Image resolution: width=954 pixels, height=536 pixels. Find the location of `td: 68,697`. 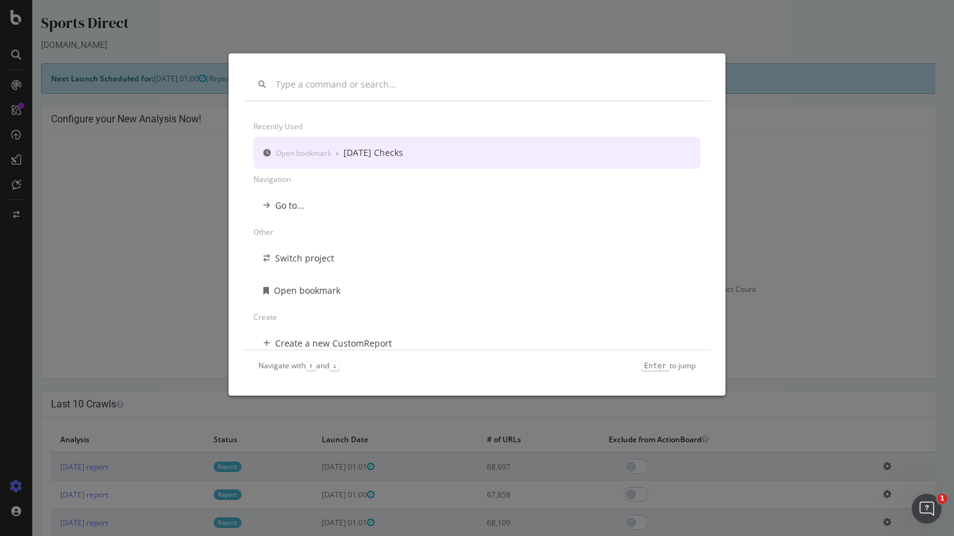

td: 68,697 is located at coordinates (506, 466).